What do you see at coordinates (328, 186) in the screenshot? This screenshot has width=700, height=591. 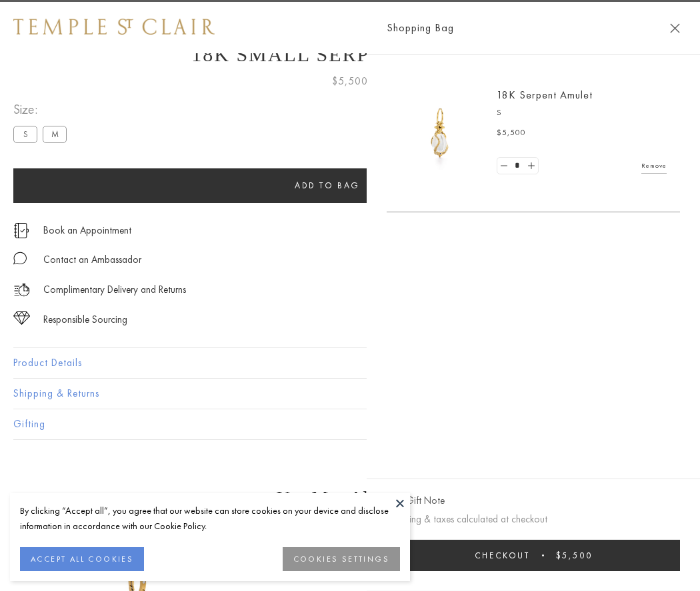 I see `button: Add to bag` at bounding box center [328, 186].